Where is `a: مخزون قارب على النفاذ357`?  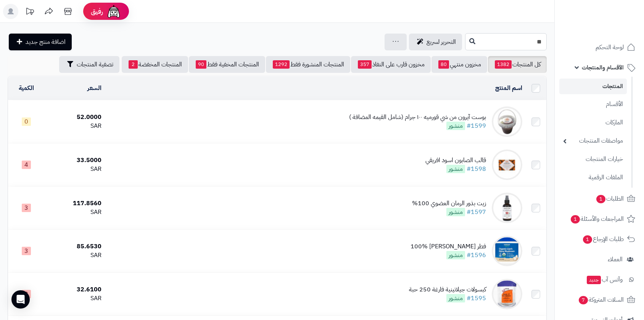
a: مخزون قارب على النفاذ357 is located at coordinates (391, 65).